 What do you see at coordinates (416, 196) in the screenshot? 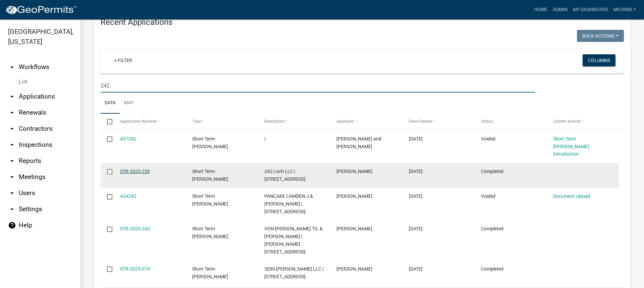
I see `span: 05/21/2025` at bounding box center [416, 196].